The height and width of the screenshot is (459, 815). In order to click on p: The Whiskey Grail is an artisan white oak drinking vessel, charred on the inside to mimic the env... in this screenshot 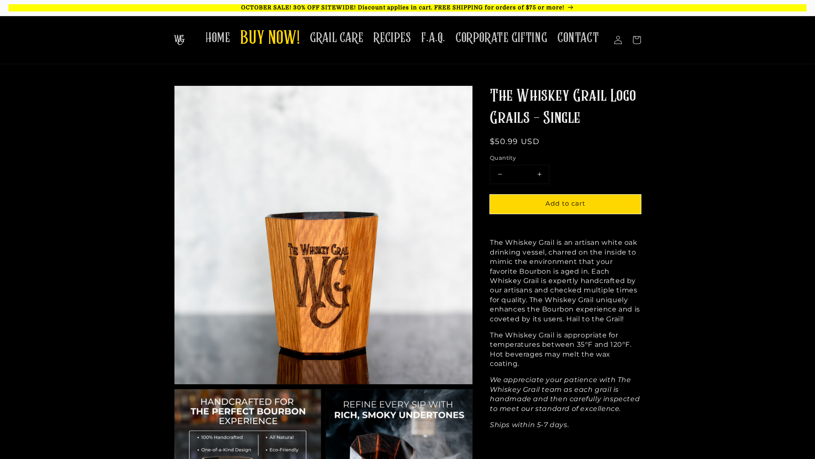, I will do `click(565, 281)`.